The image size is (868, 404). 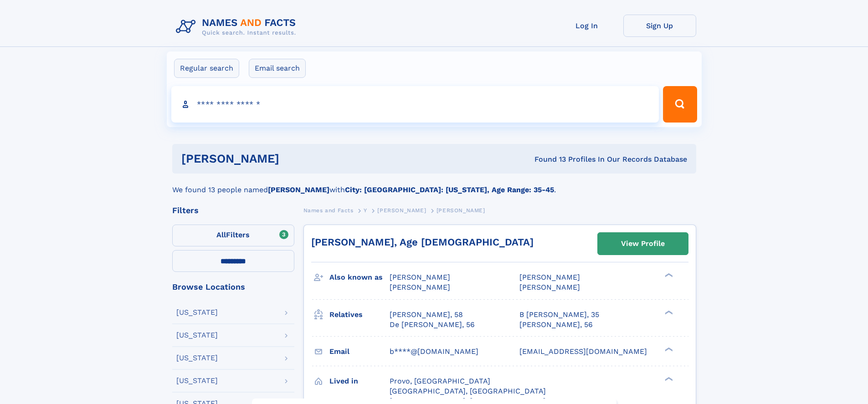 What do you see at coordinates (233, 211) in the screenshot?
I see `div: Filters` at bounding box center [233, 211].